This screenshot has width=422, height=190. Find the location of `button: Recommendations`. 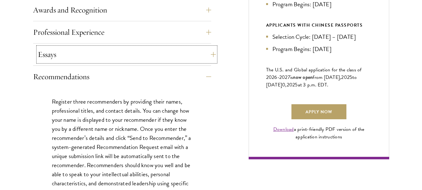

button: Recommendations is located at coordinates (122, 77).